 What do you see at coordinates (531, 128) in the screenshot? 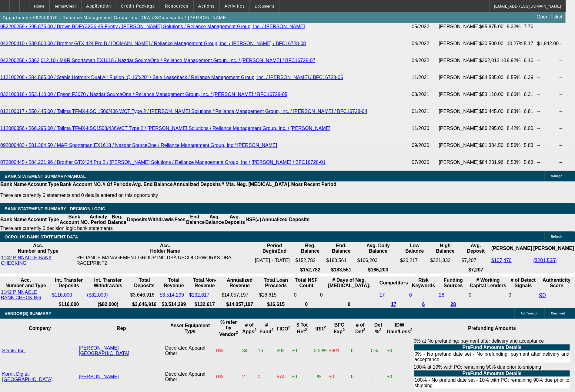
I see `td: 6.00` at bounding box center [531, 128].